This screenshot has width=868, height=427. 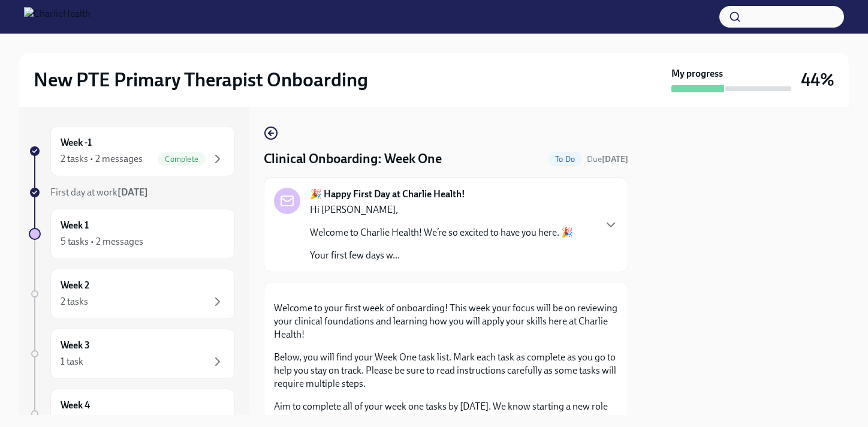 What do you see at coordinates (201, 80) in the screenshot?
I see `h2: New PTE Primary Therapist Onboarding` at bounding box center [201, 80].